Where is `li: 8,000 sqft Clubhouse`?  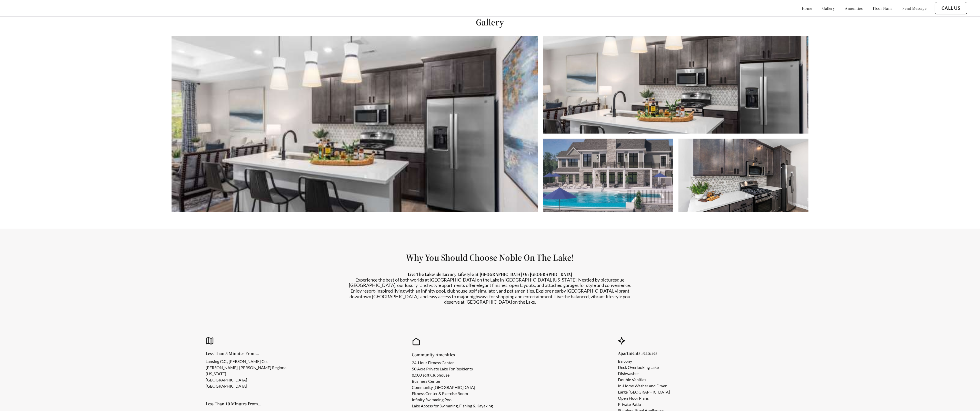 li: 8,000 sqft Clubhouse is located at coordinates (453, 375).